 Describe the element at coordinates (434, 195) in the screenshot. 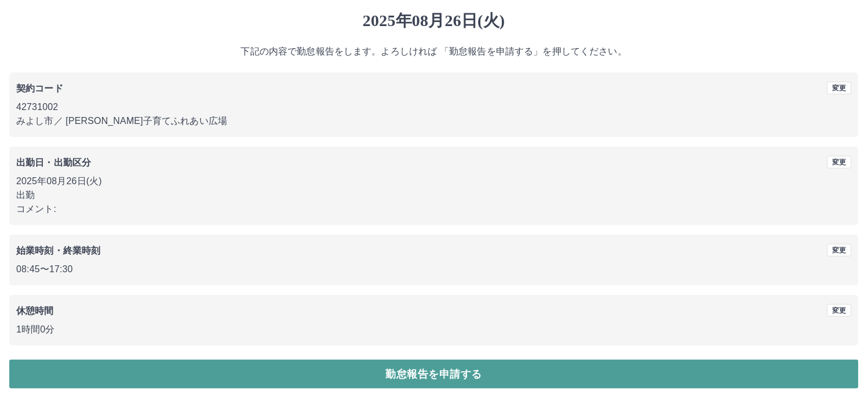

I see `p: 出勤` at that location.